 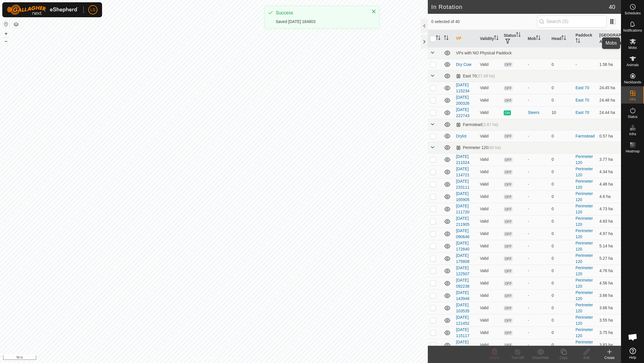 I want to click on div: Copy, so click(x=564, y=358).